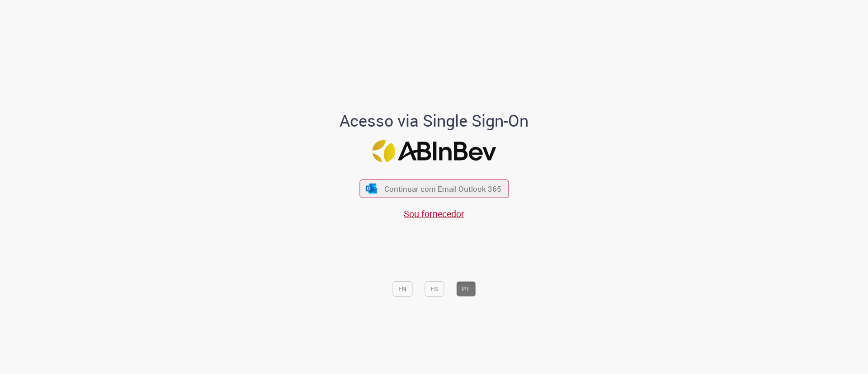  Describe the element at coordinates (466, 289) in the screenshot. I see `button: PT` at that location.